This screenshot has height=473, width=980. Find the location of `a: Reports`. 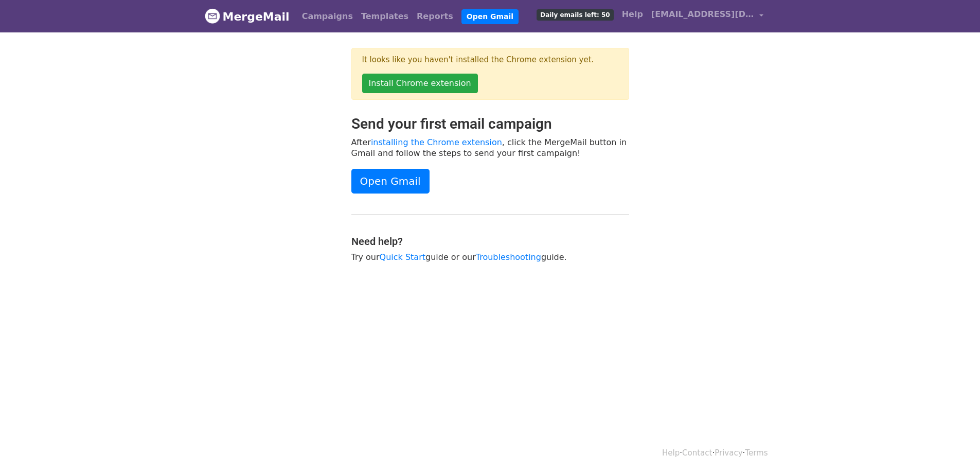

a: Reports is located at coordinates (435, 17).